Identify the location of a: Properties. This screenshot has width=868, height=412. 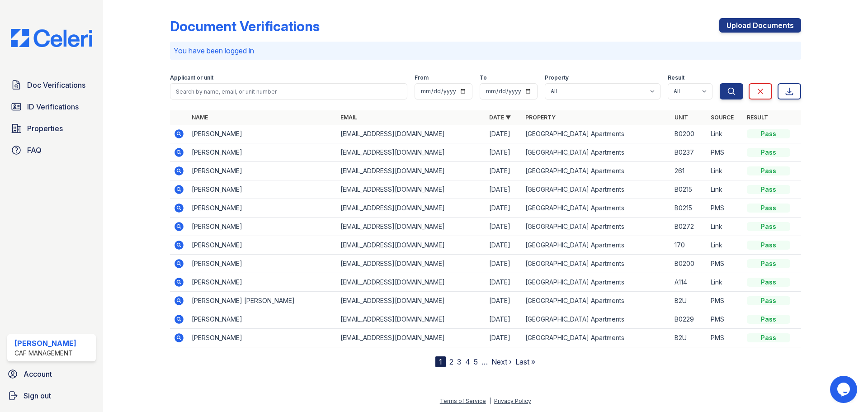
(51, 129).